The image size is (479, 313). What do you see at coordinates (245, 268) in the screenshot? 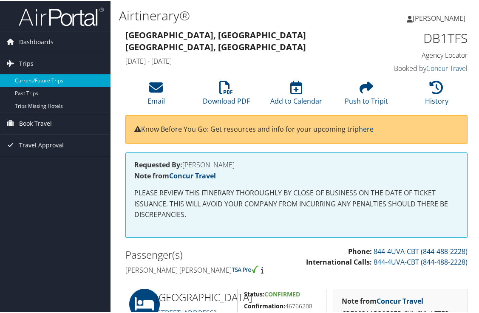
I see `img: tsa-precheck.png` at bounding box center [245, 268].